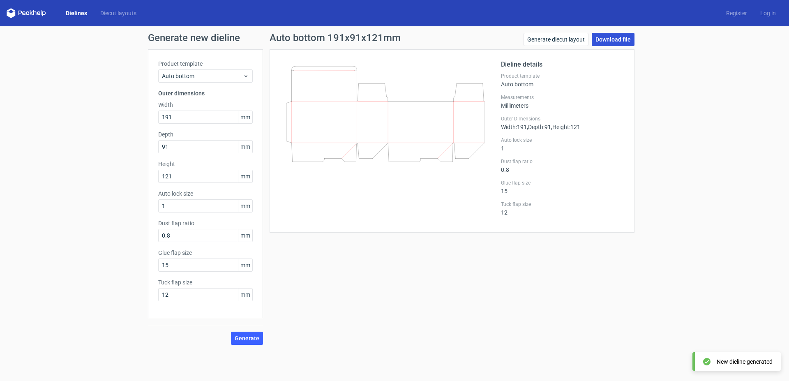 The height and width of the screenshot is (381, 789). Describe the element at coordinates (745, 362) in the screenshot. I see `div: New dieline generated` at that location.